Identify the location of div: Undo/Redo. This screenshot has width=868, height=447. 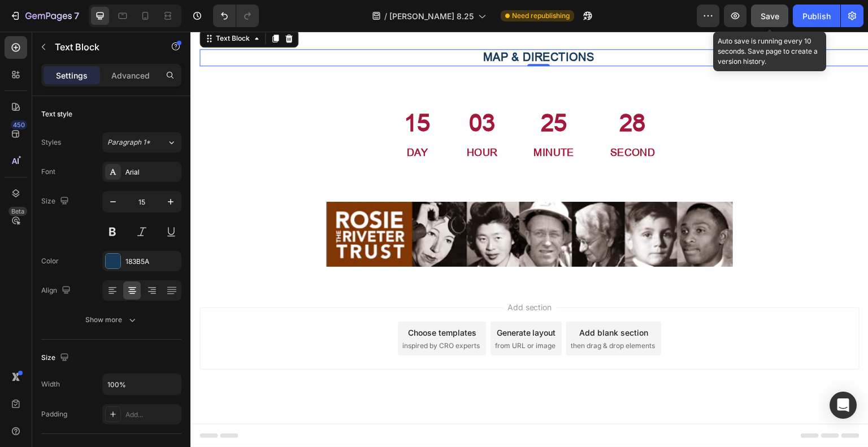
(236, 16).